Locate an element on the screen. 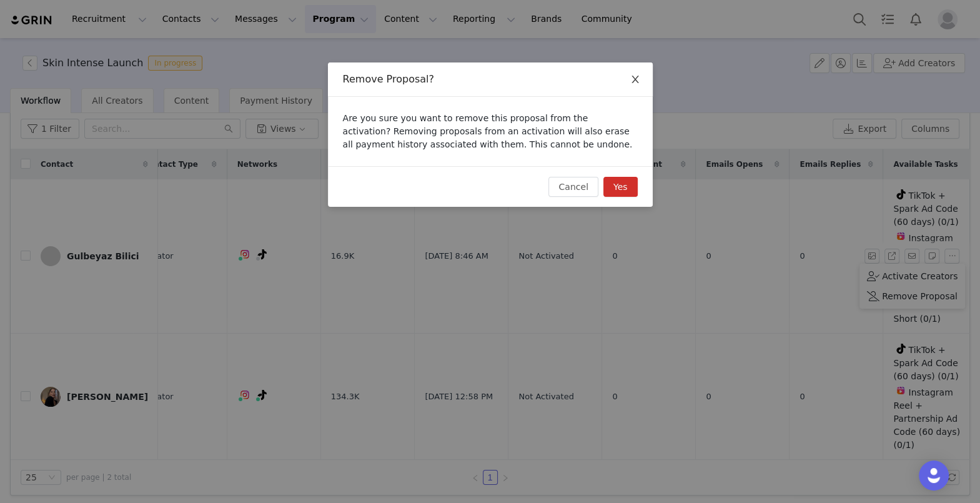 This screenshot has height=503, width=980. div: Remove Proposal? is located at coordinates (490, 80).